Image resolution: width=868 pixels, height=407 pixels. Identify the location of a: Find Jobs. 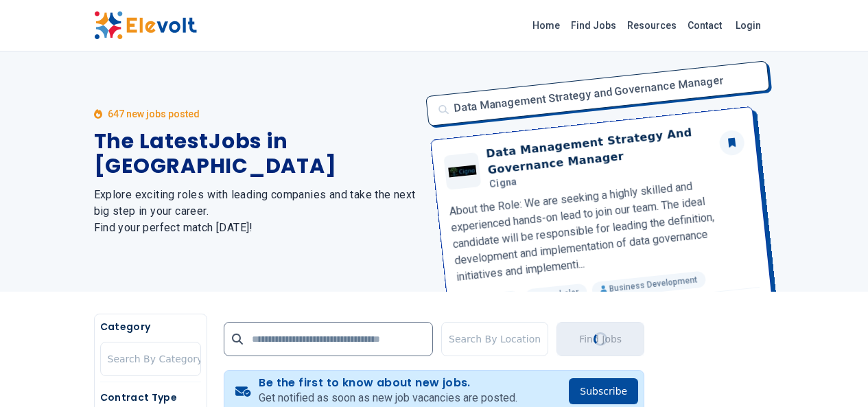
(593, 25).